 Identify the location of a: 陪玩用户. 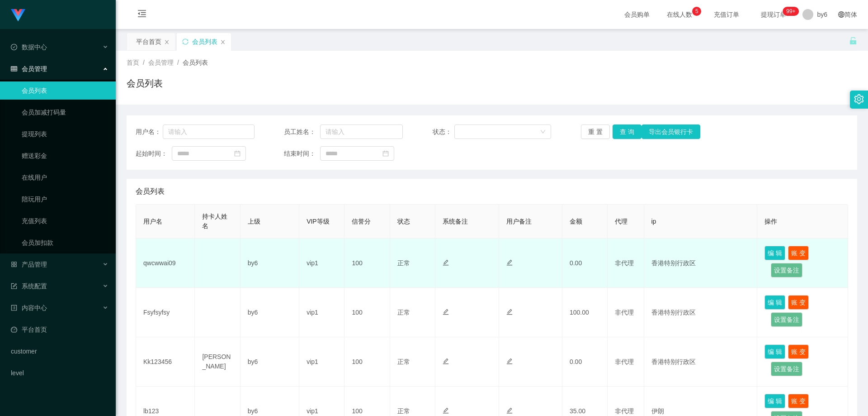
(65, 199).